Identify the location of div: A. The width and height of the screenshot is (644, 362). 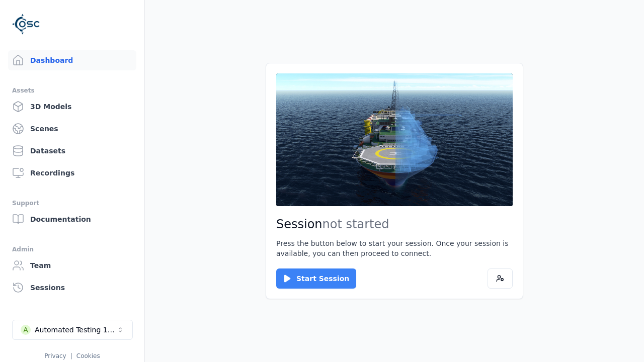
(25, 330).